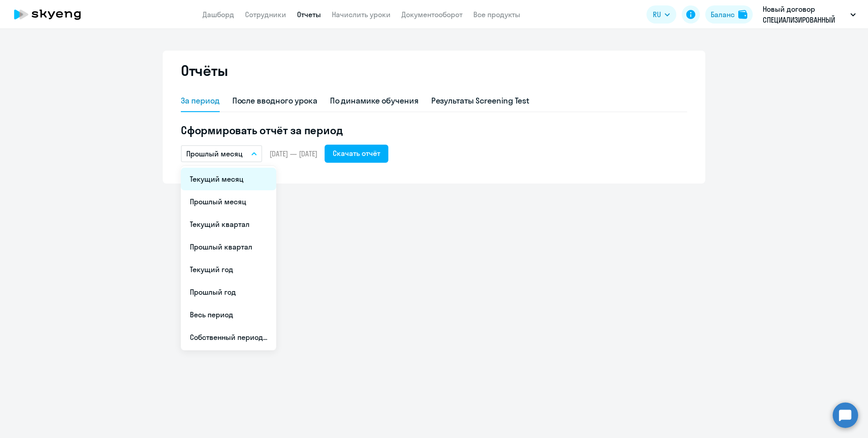 The height and width of the screenshot is (438, 868). What do you see at coordinates (432, 15) in the screenshot?
I see `a: Документооборот` at bounding box center [432, 15].